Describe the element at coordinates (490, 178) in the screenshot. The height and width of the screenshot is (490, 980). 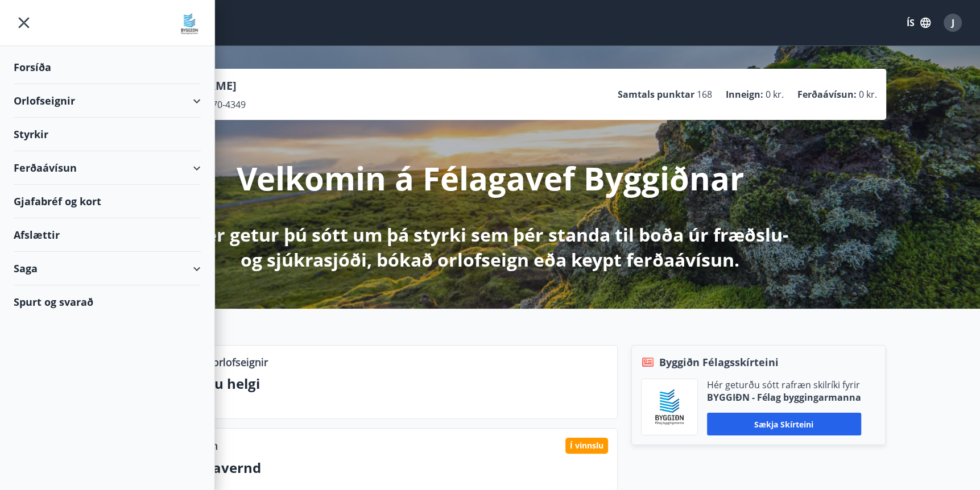
I see `p: Velkomin á Félagavef Byggiðnar` at that location.